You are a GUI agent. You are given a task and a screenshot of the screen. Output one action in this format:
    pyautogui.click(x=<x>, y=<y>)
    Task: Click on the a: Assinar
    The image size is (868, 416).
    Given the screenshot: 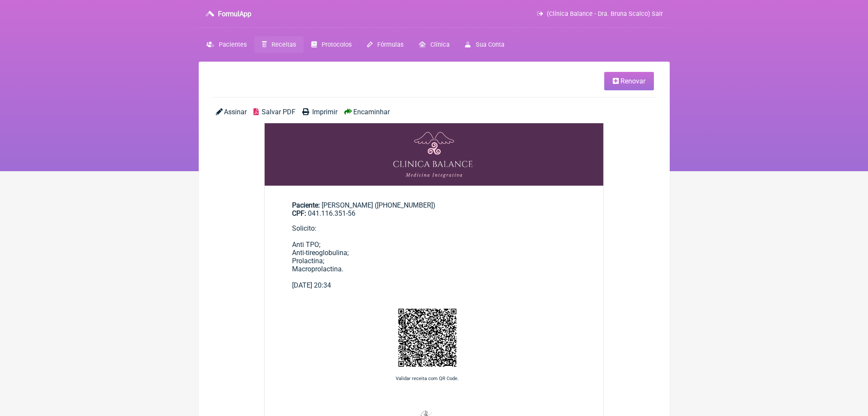 What is the action you would take?
    pyautogui.click(x=231, y=111)
    